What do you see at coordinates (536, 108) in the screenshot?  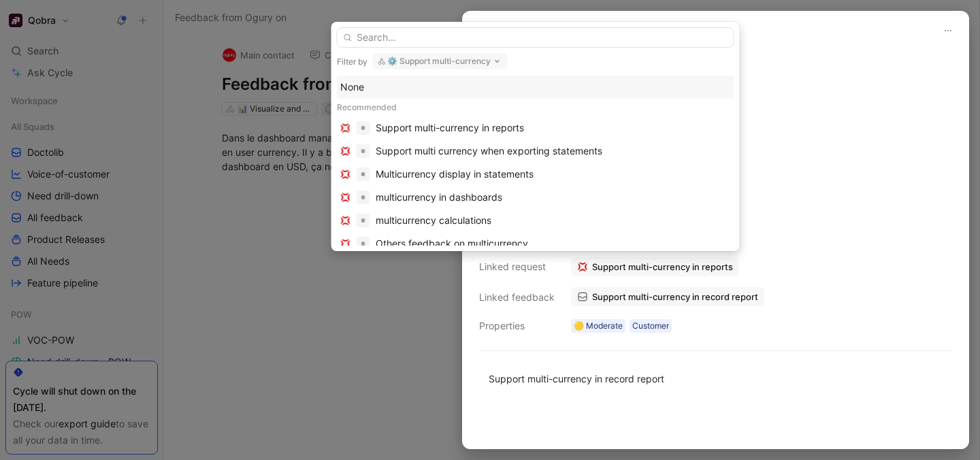 I see `div: Recommended` at bounding box center [536, 108].